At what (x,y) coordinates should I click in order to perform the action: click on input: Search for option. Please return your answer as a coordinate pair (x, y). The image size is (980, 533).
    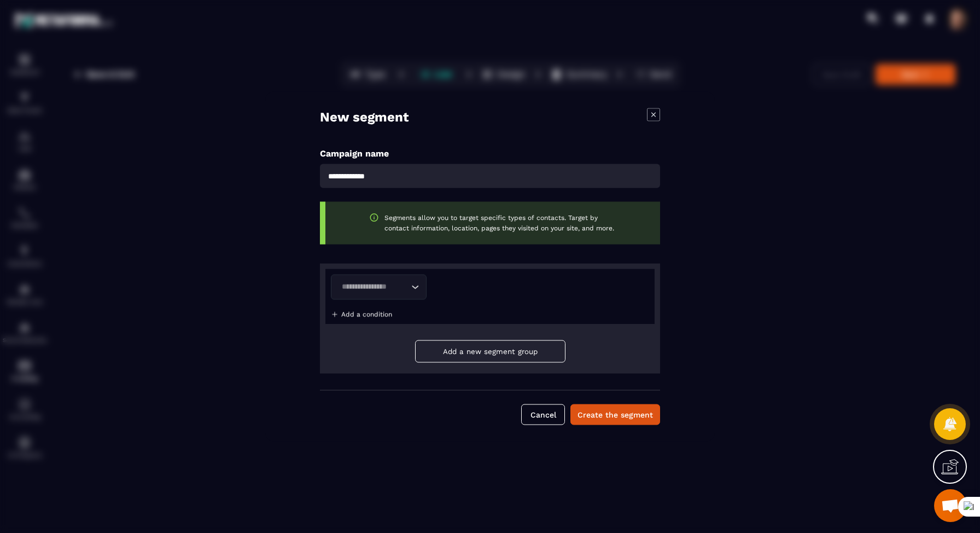
    Looking at the image, I should click on (373, 287).